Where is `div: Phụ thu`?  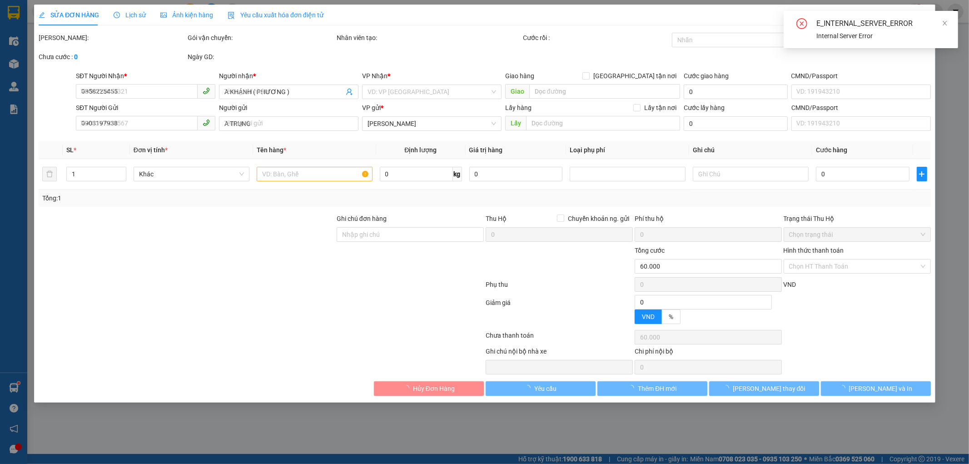 div: Phụ thu is located at coordinates (559, 287).